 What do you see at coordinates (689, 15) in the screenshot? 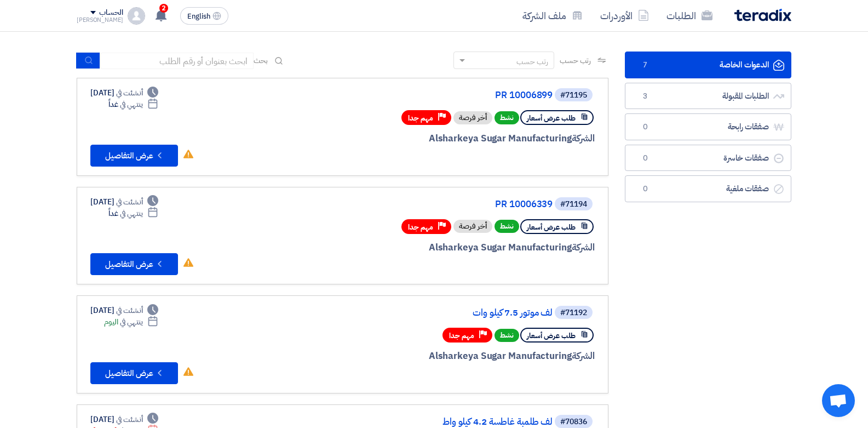
I see `a: الطلبات` at bounding box center [689, 15].